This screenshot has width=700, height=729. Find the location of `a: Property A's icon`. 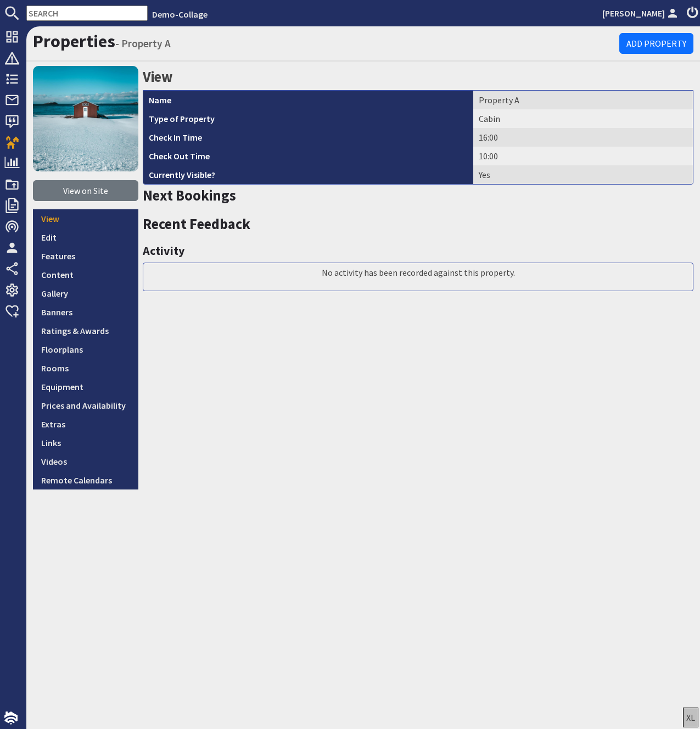

a: Property A's icon is located at coordinates (85, 118).